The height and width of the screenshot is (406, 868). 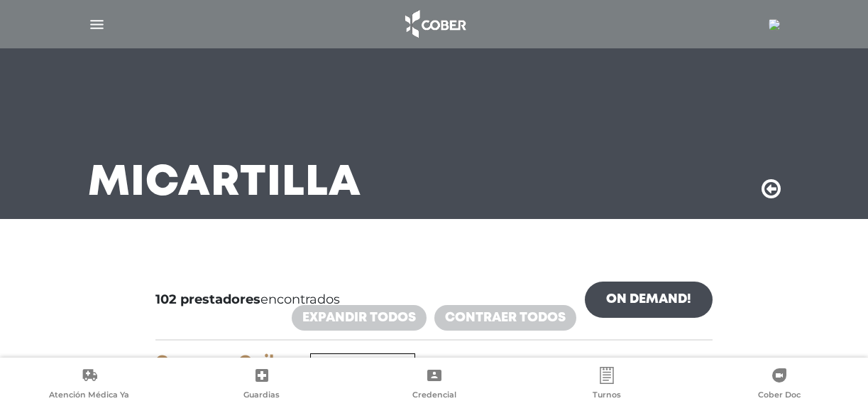 I want to click on a: Solicitar turno, so click(x=363, y=363).